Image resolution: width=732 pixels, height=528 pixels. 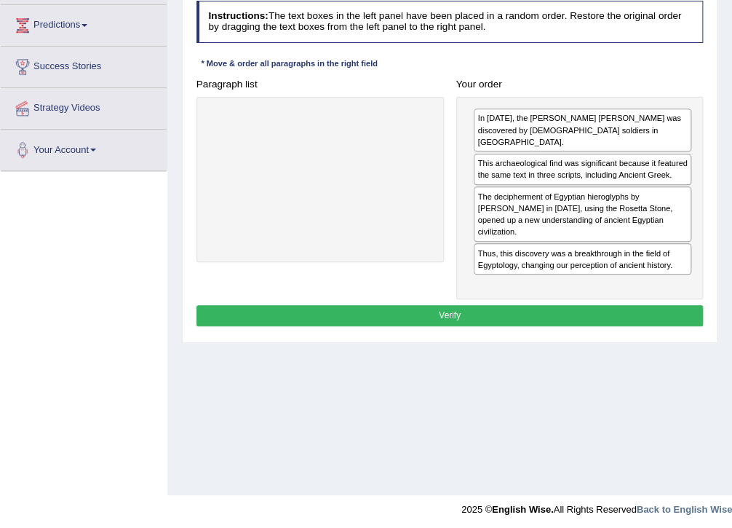 What do you see at coordinates (84, 148) in the screenshot?
I see `a: Your Account` at bounding box center [84, 148].